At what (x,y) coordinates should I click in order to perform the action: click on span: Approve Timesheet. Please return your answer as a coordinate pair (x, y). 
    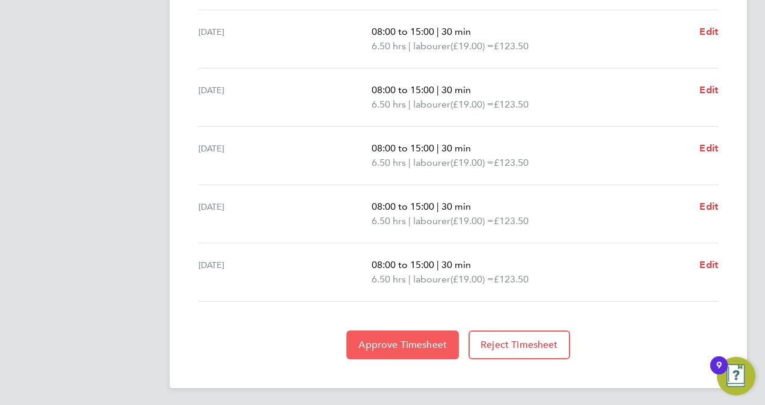
    Looking at the image, I should click on (402, 345).